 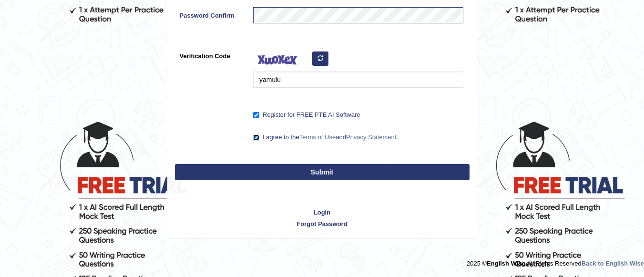 What do you see at coordinates (318, 137) in the screenshot?
I see `a: Terms of Use` at bounding box center [318, 137].